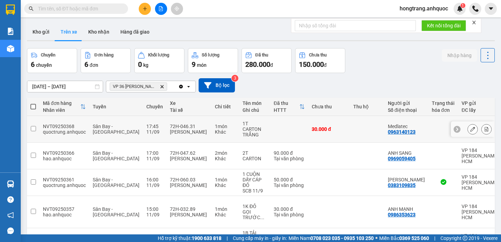  What do you see at coordinates (145, 9) in the screenshot?
I see `button: plus` at bounding box center [145, 9].